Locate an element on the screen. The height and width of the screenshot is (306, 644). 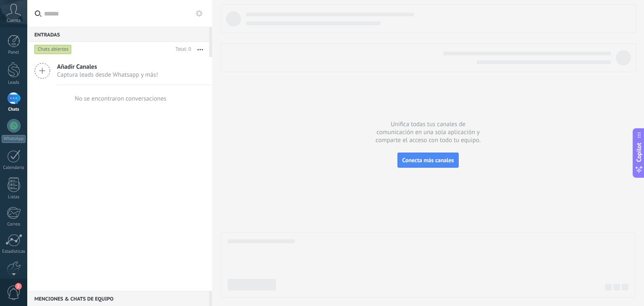
div: Total: 0 is located at coordinates (181, 49).